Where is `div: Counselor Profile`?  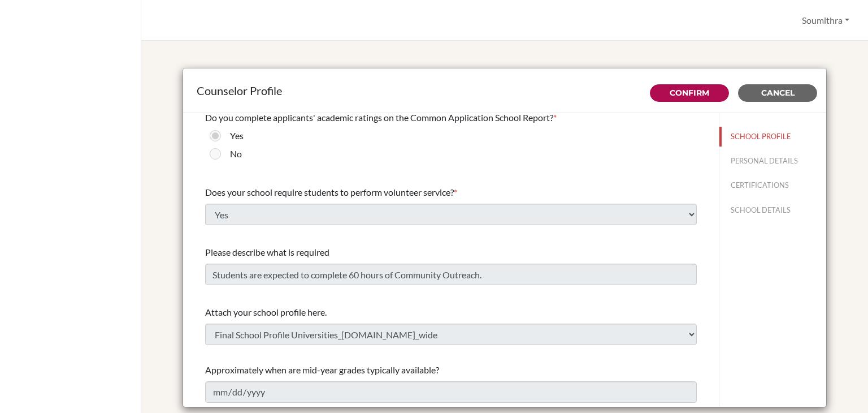
div: Counselor Profile is located at coordinates (504, 91).